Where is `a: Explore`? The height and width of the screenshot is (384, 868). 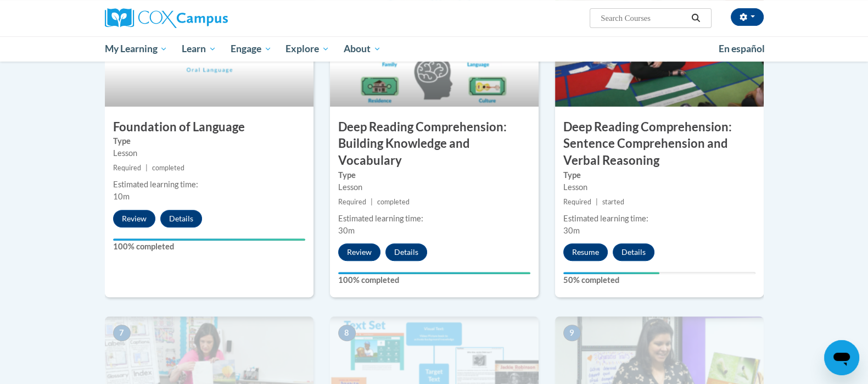 a: Explore is located at coordinates (307, 49).